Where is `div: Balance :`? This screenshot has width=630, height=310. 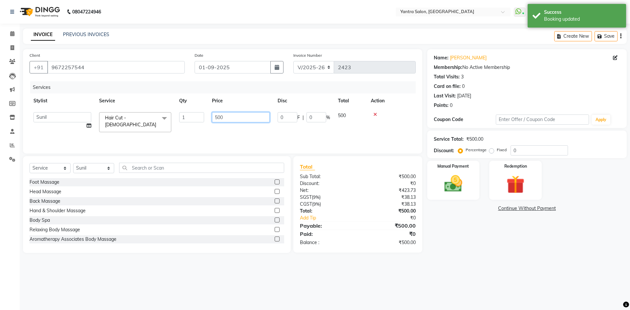 div: Balance : is located at coordinates (326, 243).